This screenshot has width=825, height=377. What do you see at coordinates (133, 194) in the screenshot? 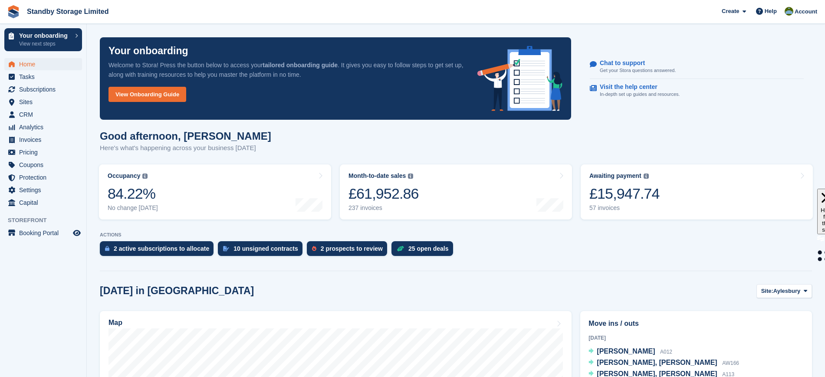
I see `div: 84.22%` at bounding box center [133, 194].